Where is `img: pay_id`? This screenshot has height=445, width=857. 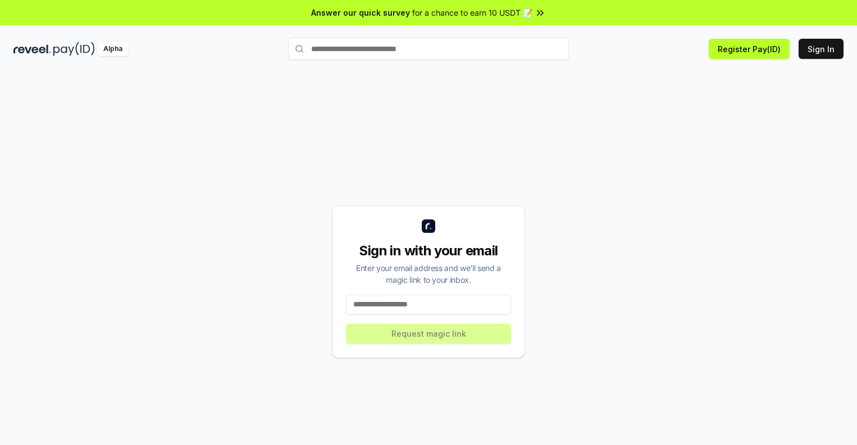
img: pay_id is located at coordinates (74, 49).